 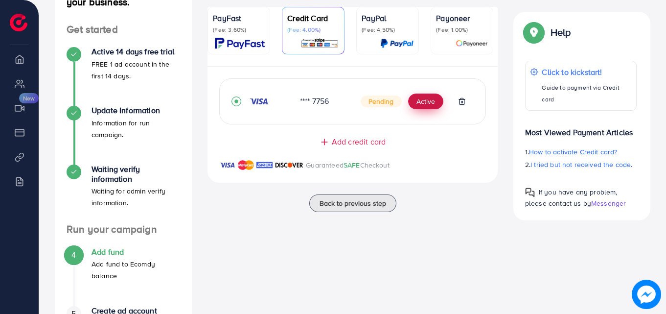 I want to click on p: 2., so click(x=581, y=164).